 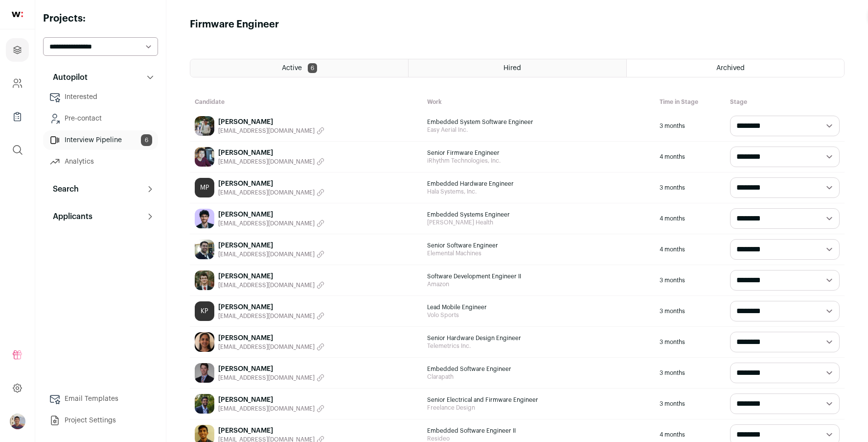 What do you see at coordinates (785, 102) in the screenshot?
I see `div: Stage` at bounding box center [785, 102].